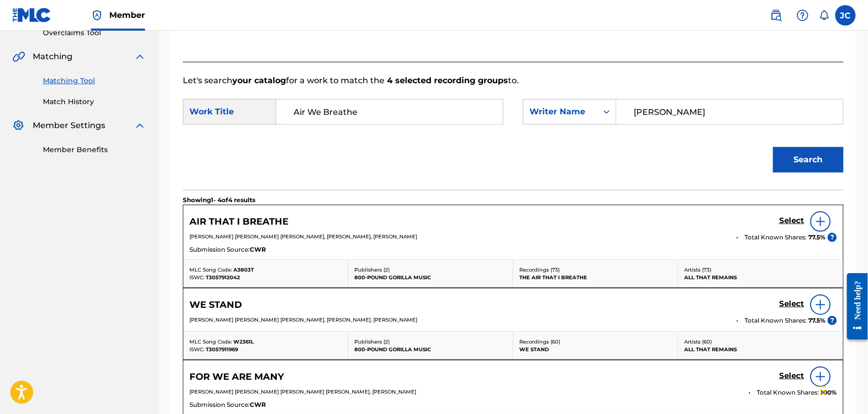 This screenshot has width=868, height=414. What do you see at coordinates (760, 342) in the screenshot?
I see `p: Artists ( 60 )` at bounding box center [760, 342].